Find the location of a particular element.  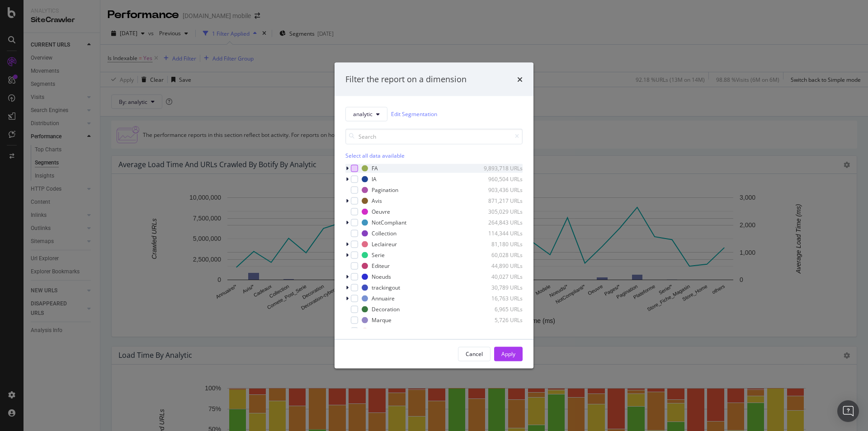

div: Select all data available is located at coordinates (434, 155).